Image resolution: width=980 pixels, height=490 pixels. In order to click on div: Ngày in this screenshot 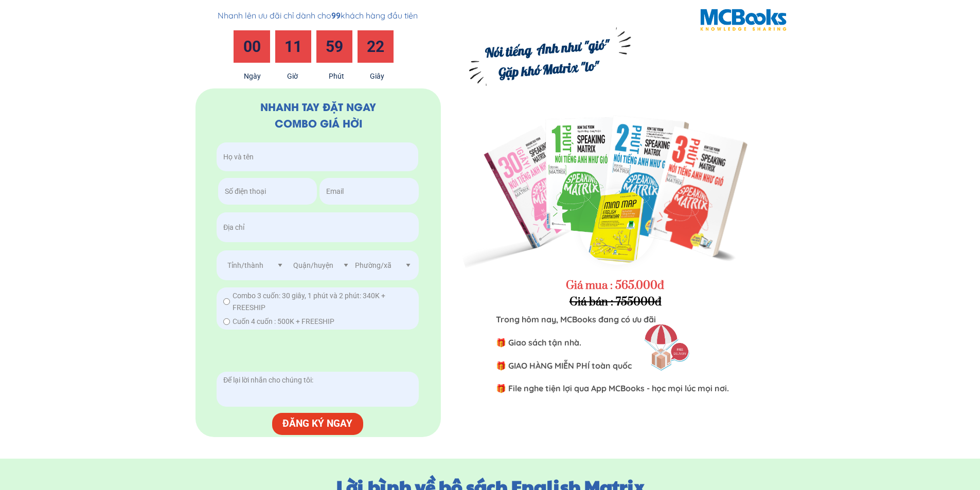, I will do `click(252, 76)`.